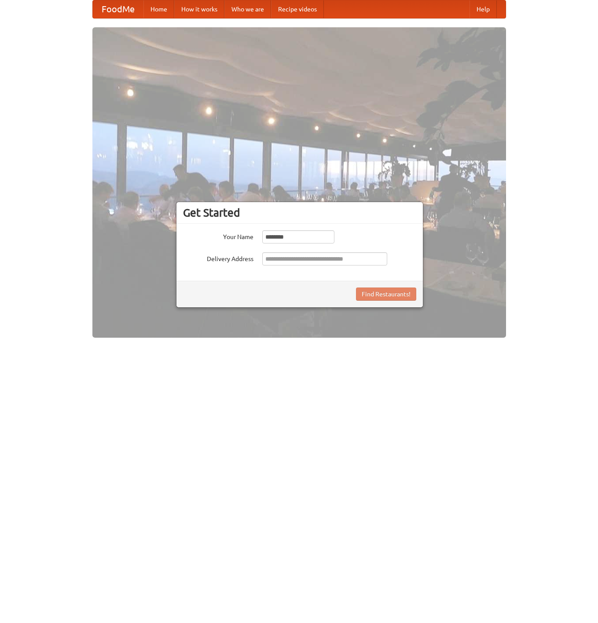 This screenshot has height=623, width=598. What do you see at coordinates (118, 9) in the screenshot?
I see `a: FoodMe` at bounding box center [118, 9].